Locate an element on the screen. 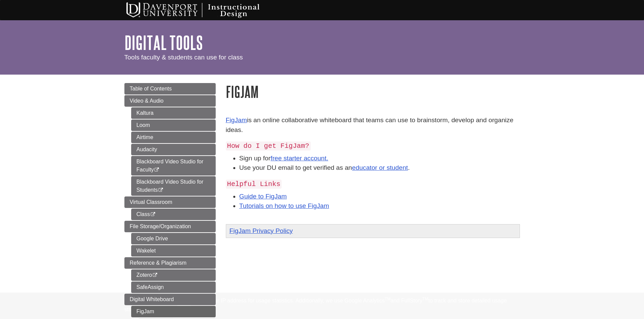 This screenshot has height=319, width=644. span: Digital Whiteboard is located at coordinates (152, 299).